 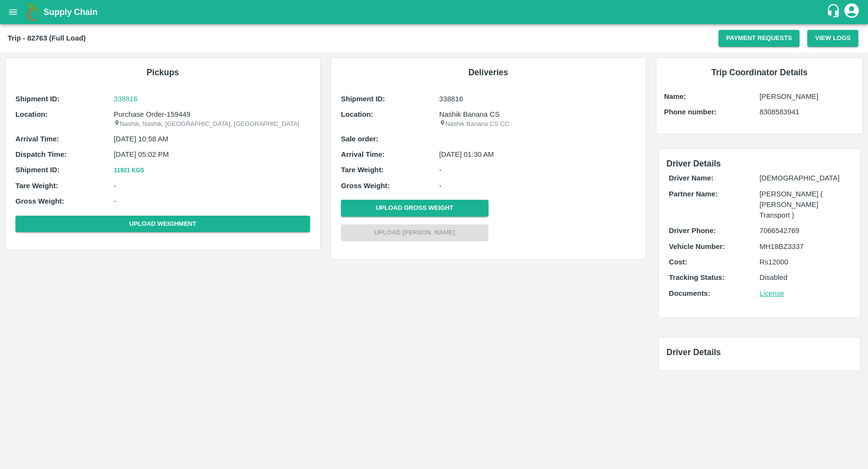 What do you see at coordinates (33, 12) in the screenshot?
I see `img: logo` at bounding box center [33, 12].